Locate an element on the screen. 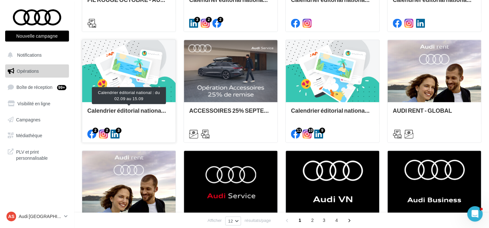 Image resolution: width=489 pixels, height=228 pixels. a: Opérations is located at coordinates (37, 71).